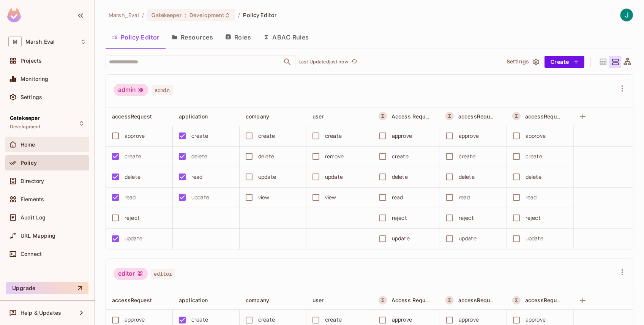 The width and height of the screenshot is (644, 325). I want to click on p: Last Updated just now, so click(323, 62).